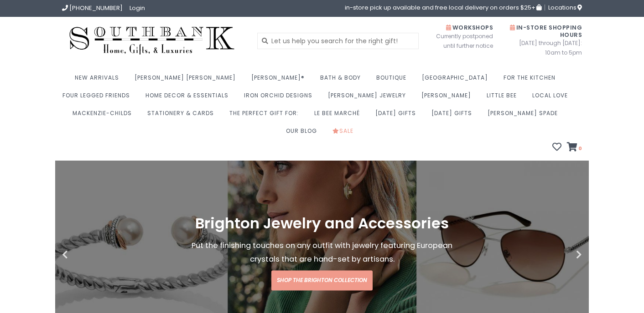 The image size is (644, 313). What do you see at coordinates (394, 80) in the screenshot?
I see `a: Boutique` at bounding box center [394, 80].